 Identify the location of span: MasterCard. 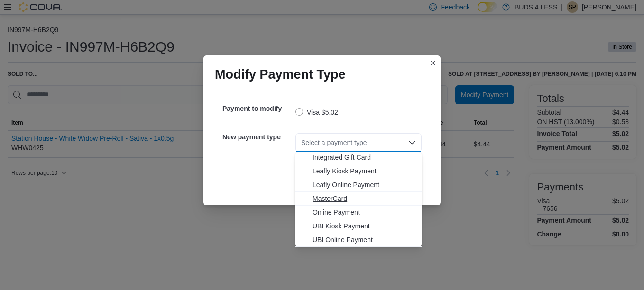
(365, 198).